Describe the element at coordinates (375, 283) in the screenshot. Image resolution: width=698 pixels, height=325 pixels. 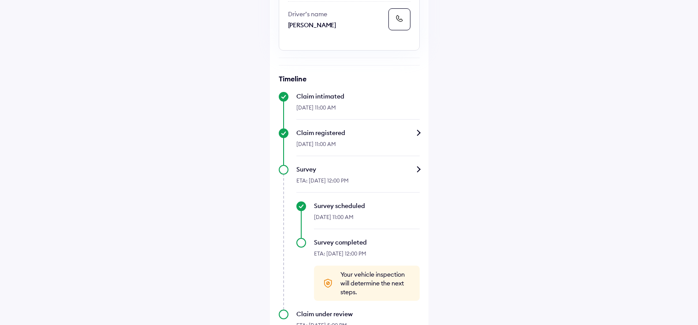
I see `span: Your vehicle inspection will determine the next steps.` at that location.